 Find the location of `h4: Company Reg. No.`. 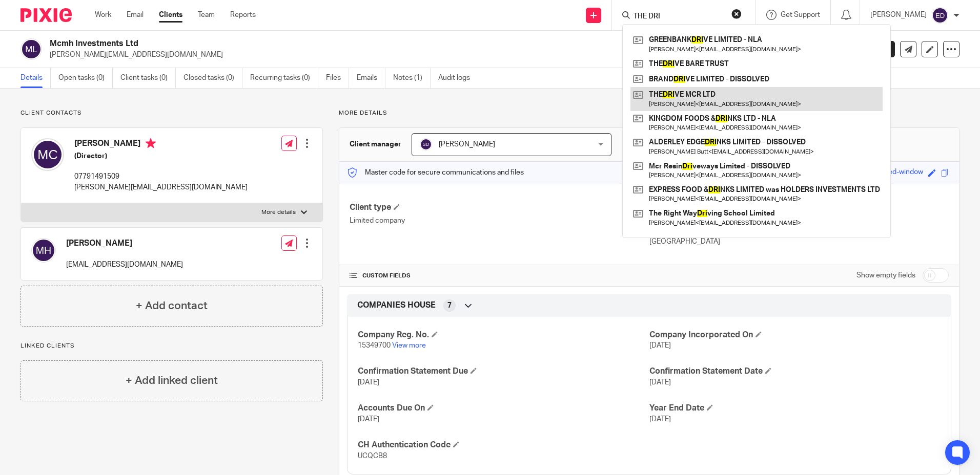

h4: Company Reg. No. is located at coordinates (503, 335).